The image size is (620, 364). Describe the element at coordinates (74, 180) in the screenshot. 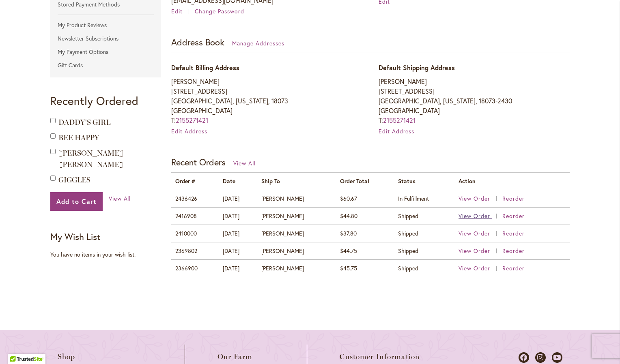

I see `a: GIGGLES` at that location.